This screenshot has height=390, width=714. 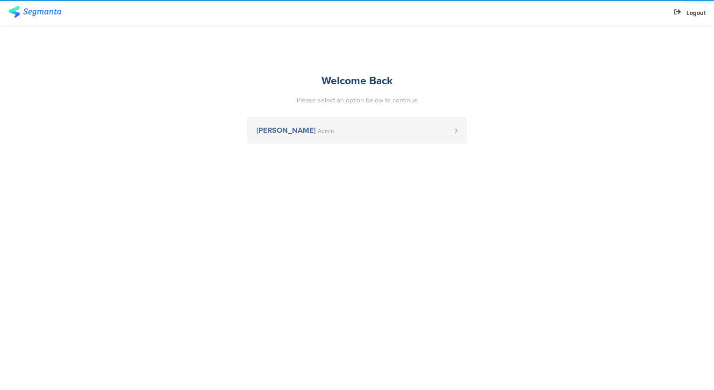 I want to click on span: Logout, so click(x=696, y=13).